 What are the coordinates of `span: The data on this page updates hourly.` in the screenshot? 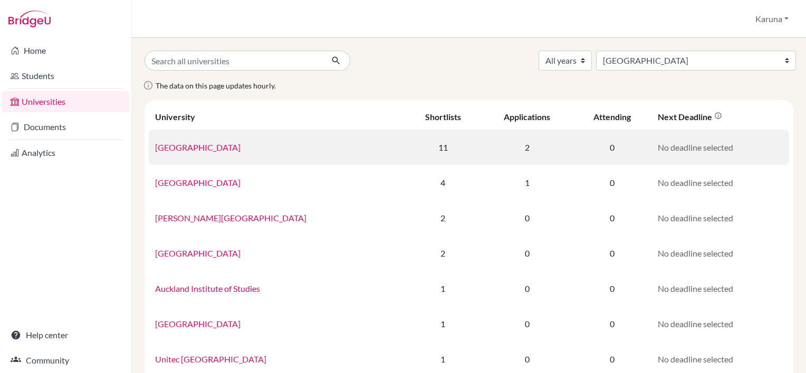 It's located at (216, 85).